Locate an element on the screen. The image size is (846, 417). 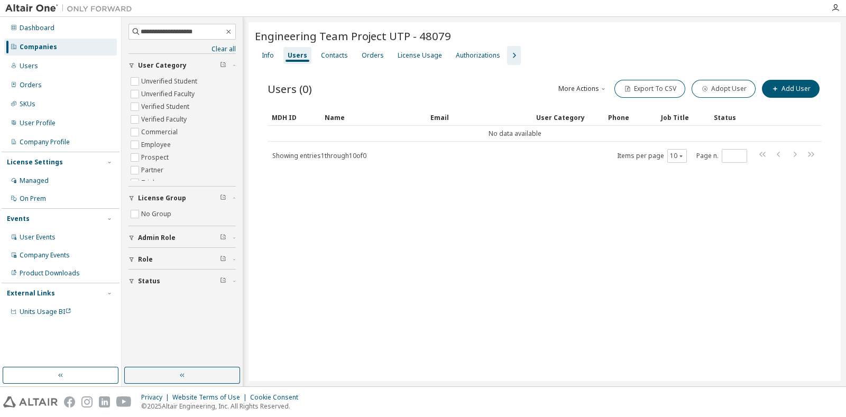
div: User Category is located at coordinates (568, 117).